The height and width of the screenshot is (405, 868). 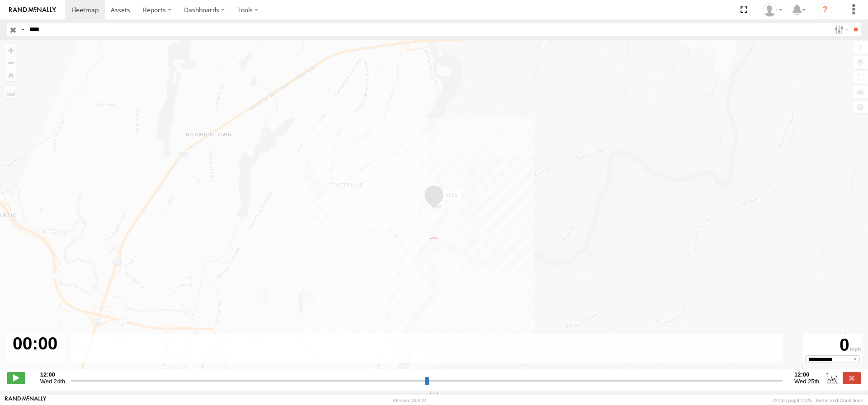 What do you see at coordinates (851, 378) in the screenshot?
I see `label: Close` at bounding box center [851, 378].